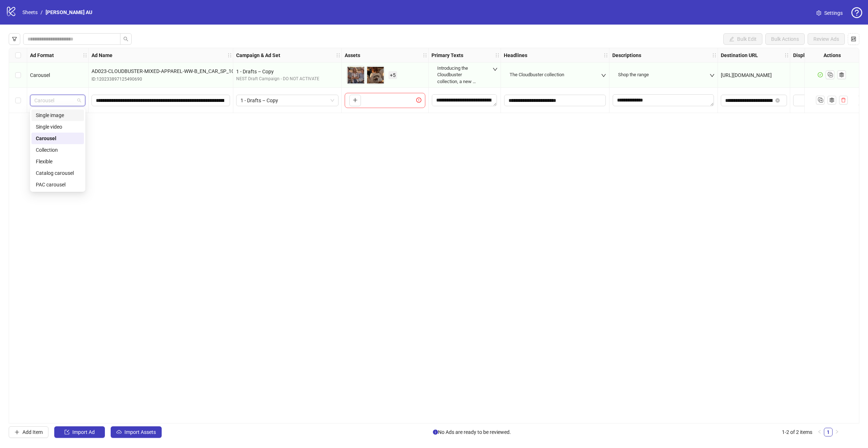  Describe the element at coordinates (83, 432) in the screenshot. I see `span: Import Ad` at that location.